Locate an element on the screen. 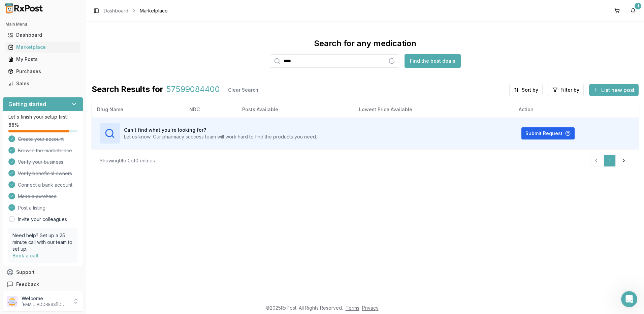  button: Submit Request is located at coordinates (548, 133).